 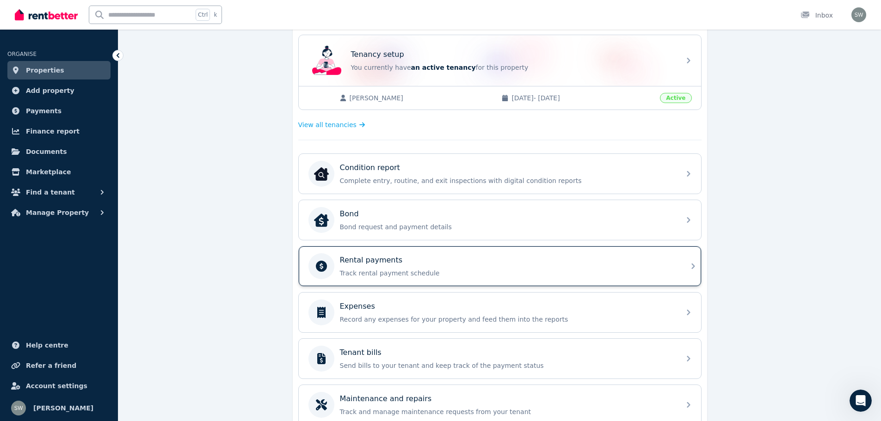 I want to click on a: BondBondBond request and payment details, so click(x=500, y=220).